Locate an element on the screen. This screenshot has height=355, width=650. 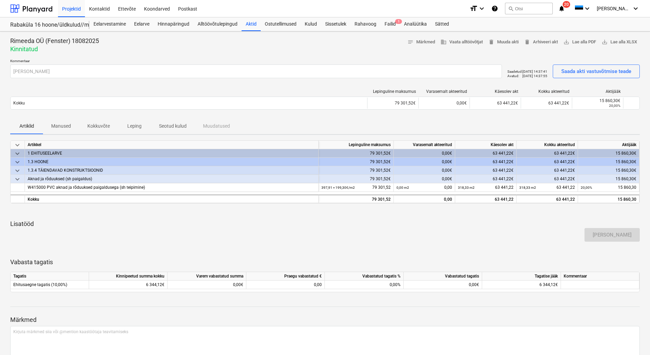
a: Rahavoog is located at coordinates (365, 24).